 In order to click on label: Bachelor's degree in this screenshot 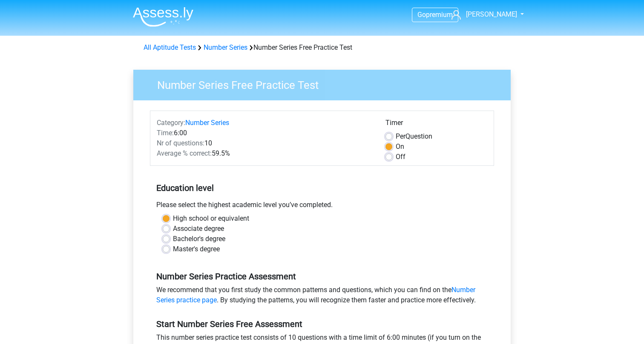, I will do `click(199, 239)`.